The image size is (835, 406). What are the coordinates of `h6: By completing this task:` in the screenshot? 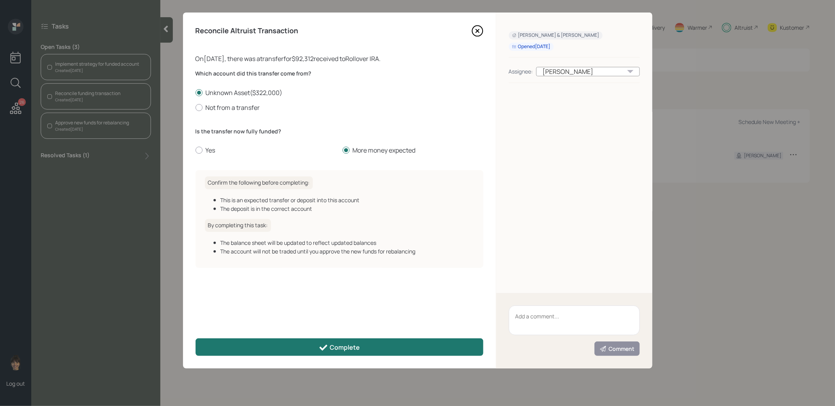 It's located at (238, 225).